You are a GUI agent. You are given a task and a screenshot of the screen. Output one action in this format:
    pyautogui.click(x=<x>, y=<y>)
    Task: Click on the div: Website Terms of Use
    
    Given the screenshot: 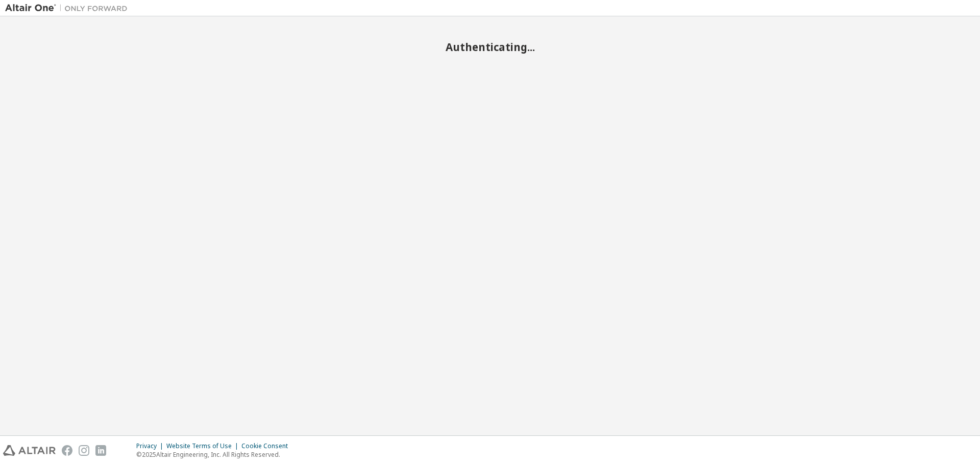 What is the action you would take?
    pyautogui.click(x=204, y=446)
    